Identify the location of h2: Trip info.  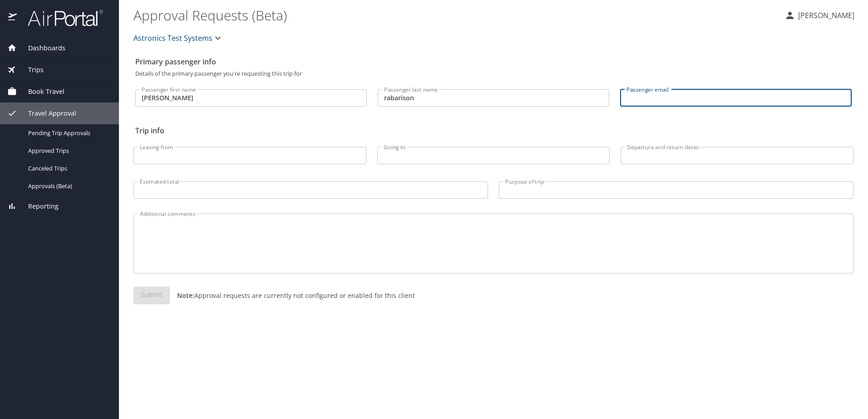
(494, 130).